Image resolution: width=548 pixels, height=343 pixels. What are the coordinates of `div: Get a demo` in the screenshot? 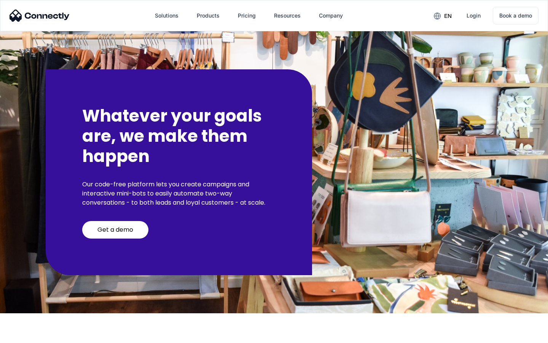 It's located at (115, 230).